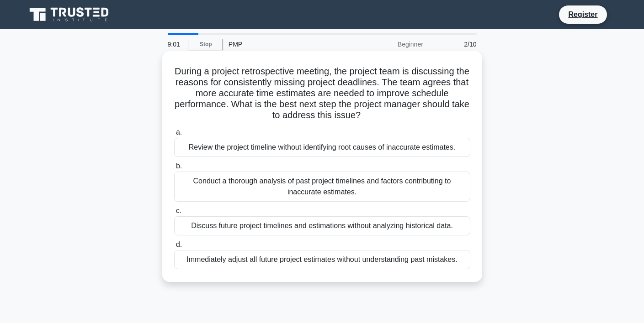 This screenshot has height=323, width=644. What do you see at coordinates (322, 226) in the screenshot?
I see `div: Discuss future project timelines and estimations without analyzing historical data.` at bounding box center [322, 226].